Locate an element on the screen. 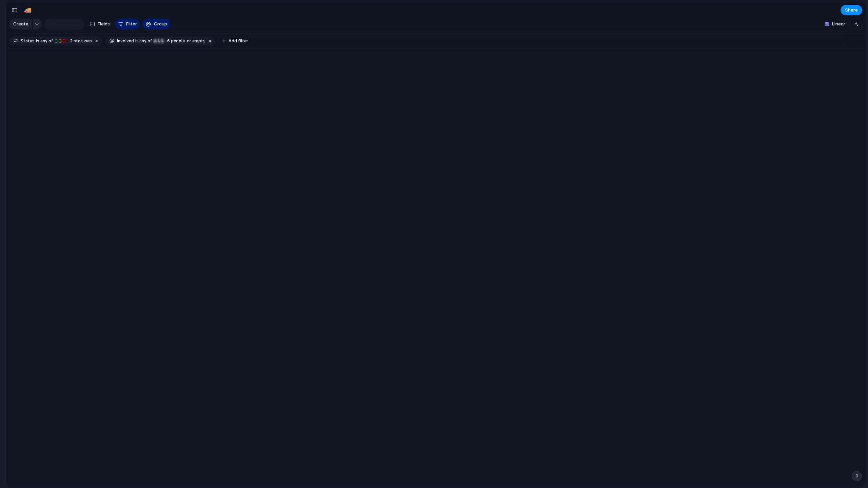 This screenshot has height=488, width=868. button: Linear is located at coordinates (834, 24).